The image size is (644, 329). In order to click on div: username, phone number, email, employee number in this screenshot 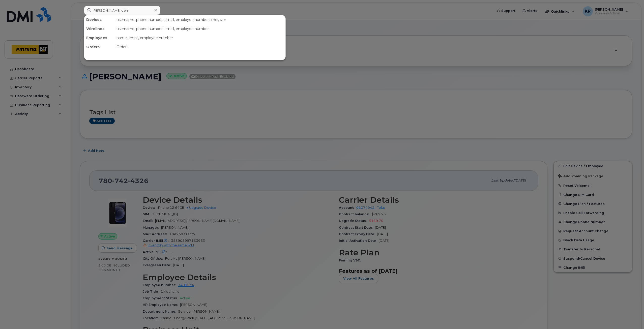, I will do `click(200, 29)`.